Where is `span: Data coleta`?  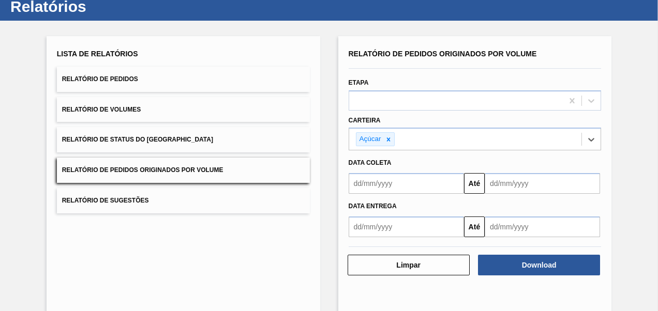
span: Data coleta is located at coordinates (370, 163).